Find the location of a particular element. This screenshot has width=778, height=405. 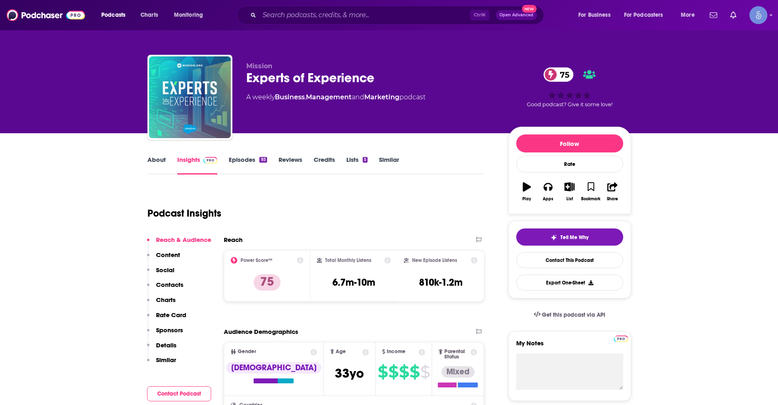

div: A weekly podcast is located at coordinates (336, 97).